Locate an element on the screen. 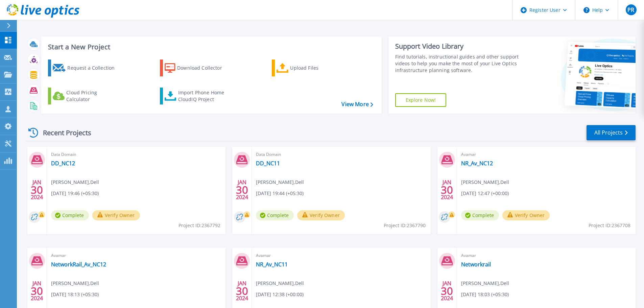  a: NR_Av_NC11 is located at coordinates (272, 265).